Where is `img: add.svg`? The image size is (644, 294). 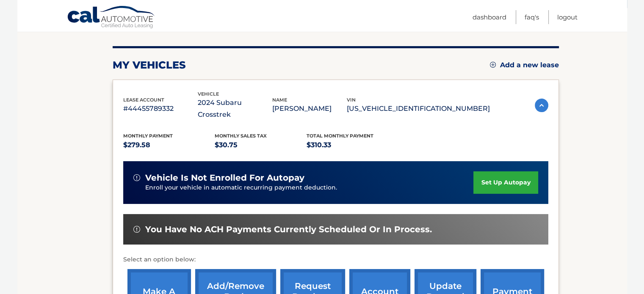
img: add.svg is located at coordinates (493, 65).